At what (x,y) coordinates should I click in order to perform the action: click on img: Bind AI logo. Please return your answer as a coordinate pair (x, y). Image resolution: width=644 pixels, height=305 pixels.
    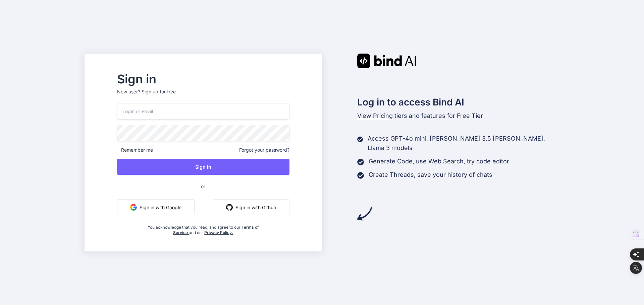
    Looking at the image, I should click on (387, 61).